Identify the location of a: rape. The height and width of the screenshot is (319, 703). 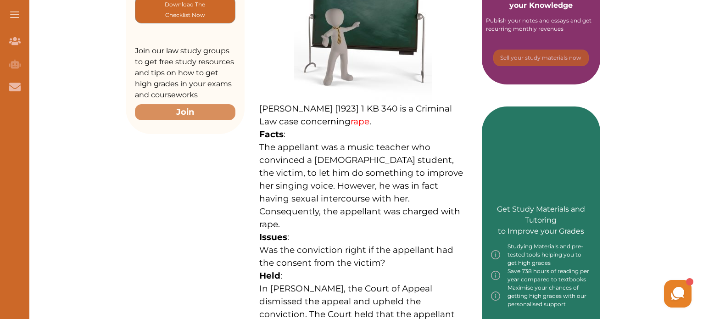
(360, 121).